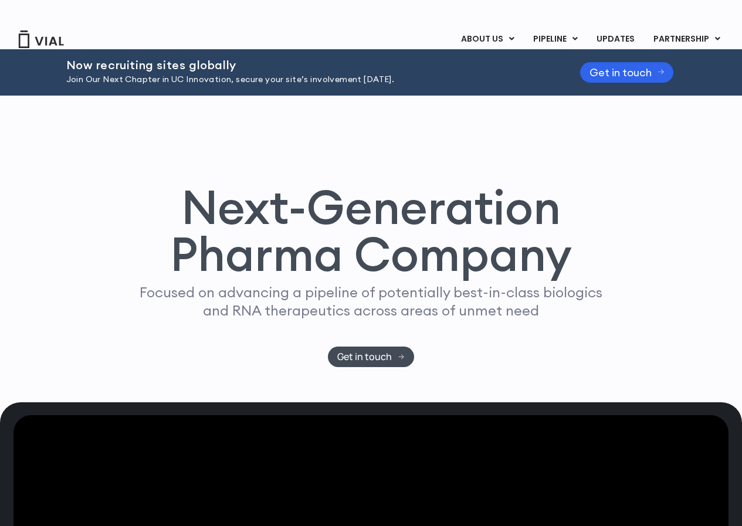 The width and height of the screenshot is (742, 526). Describe the element at coordinates (487, 39) in the screenshot. I see `a: ABOUT USMenu Toggle` at that location.